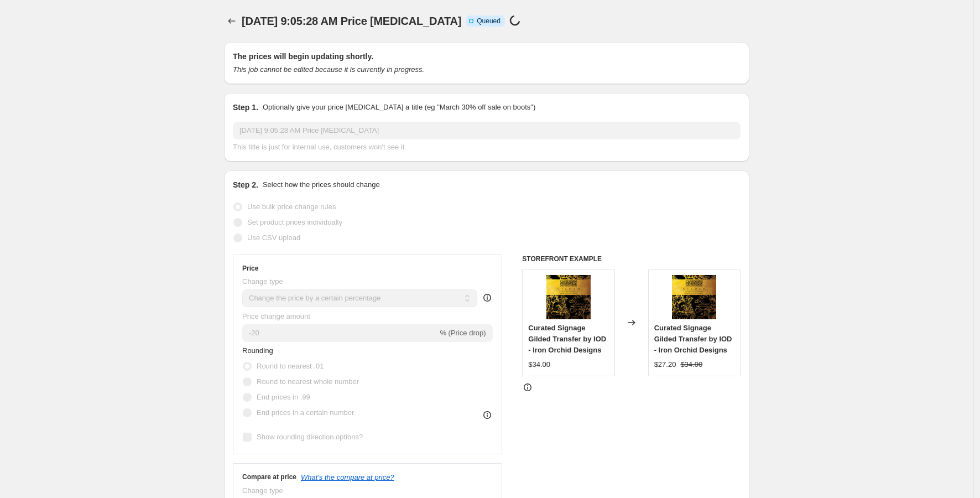 Image resolution: width=980 pixels, height=498 pixels. What do you see at coordinates (340, 334) in the screenshot?
I see `input: -15` at bounding box center [340, 334].